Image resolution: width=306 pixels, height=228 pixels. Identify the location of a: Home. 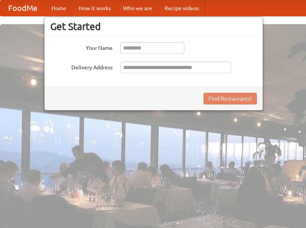
(59, 8).